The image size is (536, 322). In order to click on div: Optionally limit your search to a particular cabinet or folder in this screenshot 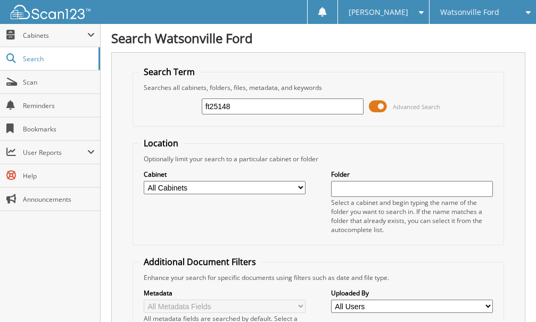, I will do `click(319, 159)`.